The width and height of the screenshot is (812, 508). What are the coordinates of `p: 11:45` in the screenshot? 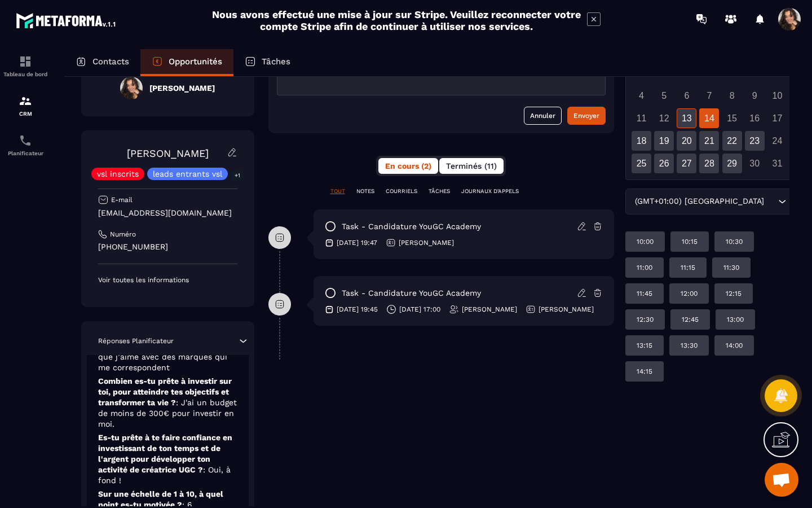 It's located at (645, 293).